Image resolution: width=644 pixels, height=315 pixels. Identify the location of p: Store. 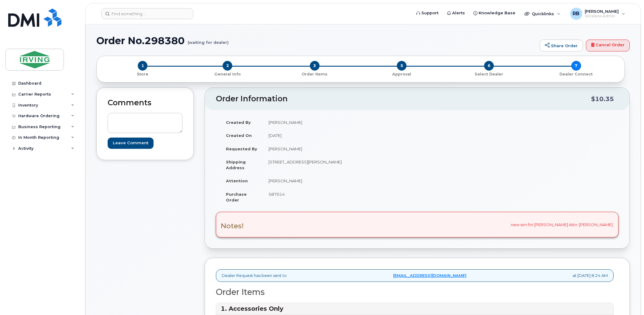
(143, 74).